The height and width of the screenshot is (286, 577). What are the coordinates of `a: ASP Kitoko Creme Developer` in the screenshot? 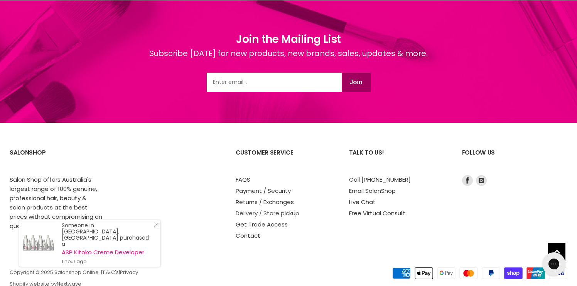 It's located at (107, 252).